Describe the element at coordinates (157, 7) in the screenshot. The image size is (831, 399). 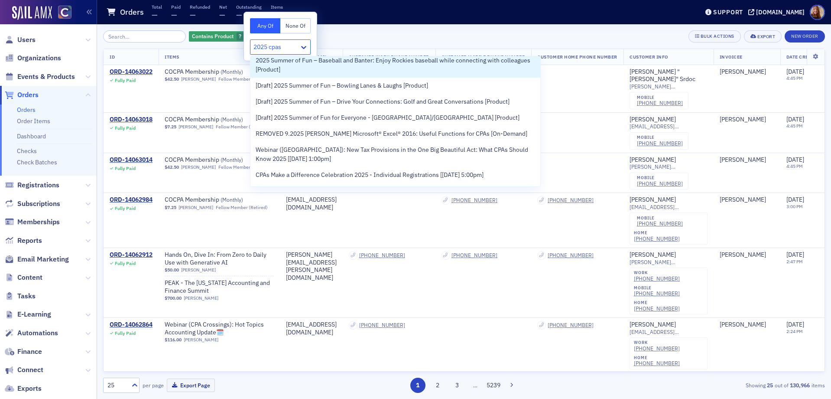
I see `p: Total` at that location.